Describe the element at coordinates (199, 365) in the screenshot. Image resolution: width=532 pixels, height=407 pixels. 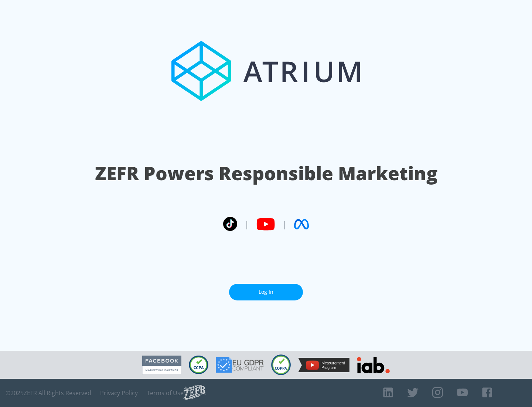
I see `img: CCPA Compliant` at that location.